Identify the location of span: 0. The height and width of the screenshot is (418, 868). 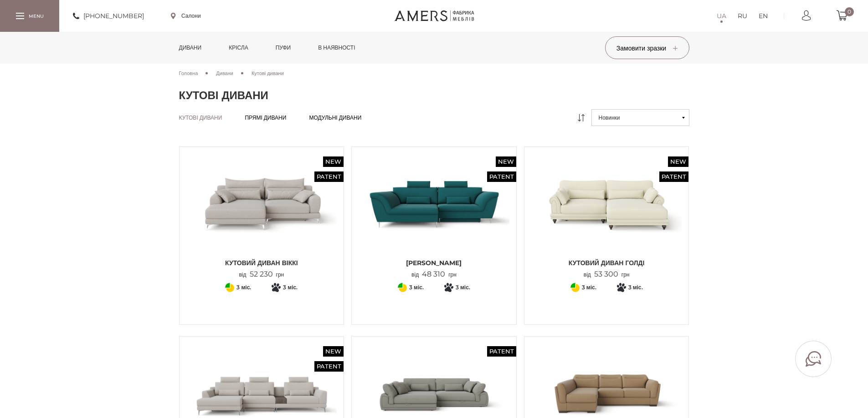
(850, 12).